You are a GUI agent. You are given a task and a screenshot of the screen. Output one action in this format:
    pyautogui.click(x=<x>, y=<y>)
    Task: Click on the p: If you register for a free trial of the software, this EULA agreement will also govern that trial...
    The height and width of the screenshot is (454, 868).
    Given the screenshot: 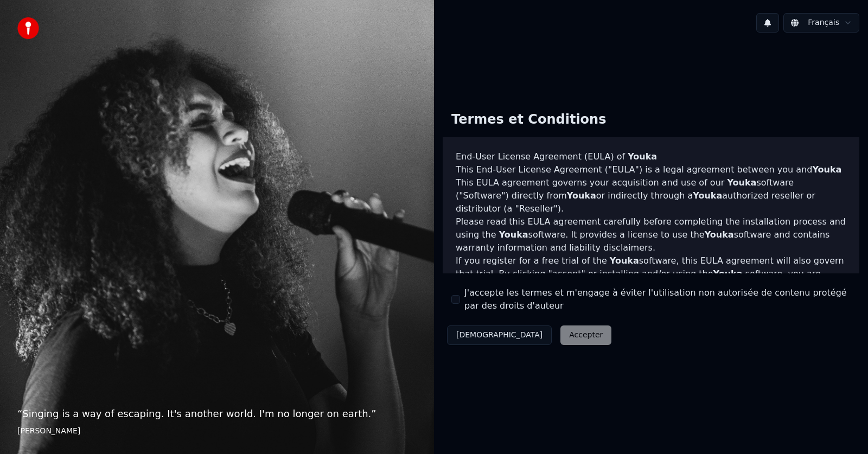 What is the action you would take?
    pyautogui.click(x=651, y=280)
    